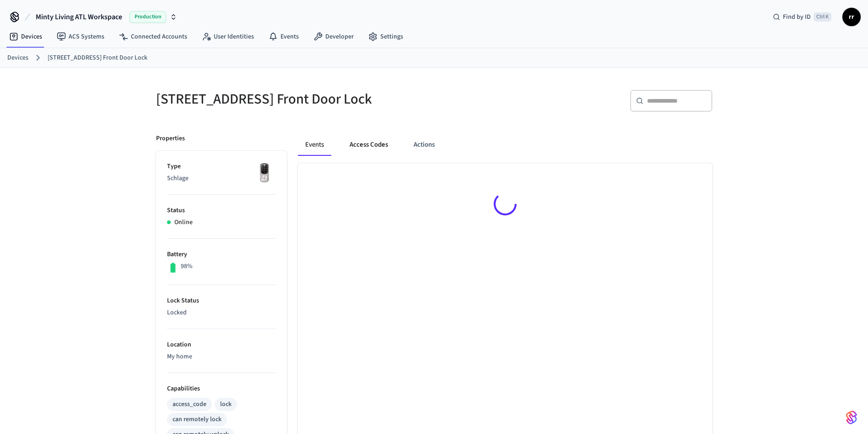 The image size is (868, 434). What do you see at coordinates (334, 36) in the screenshot?
I see `a: Developer` at bounding box center [334, 36].